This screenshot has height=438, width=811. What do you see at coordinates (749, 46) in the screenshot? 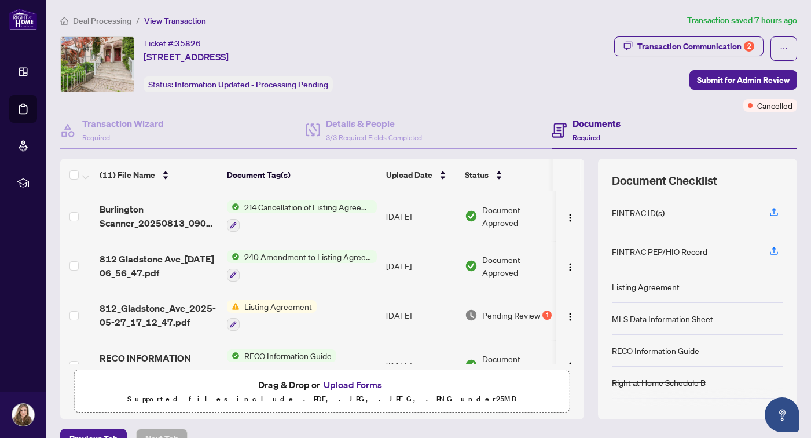
I see `div: 2` at bounding box center [749, 46].